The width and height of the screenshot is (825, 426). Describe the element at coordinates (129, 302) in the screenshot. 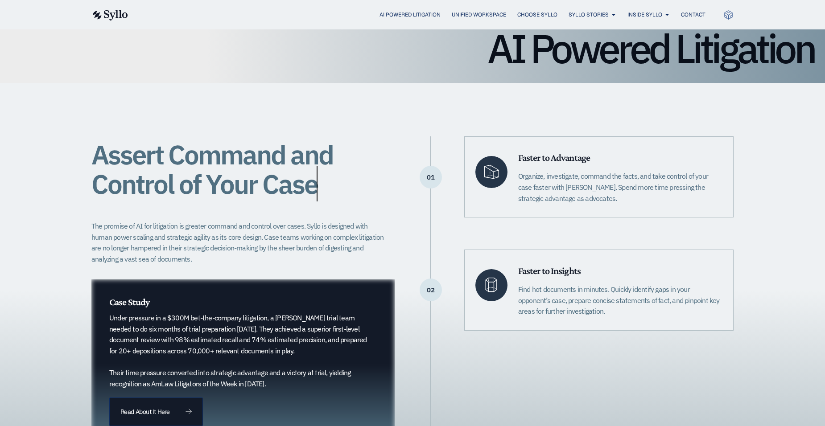

I see `span: Case Study` at that location.